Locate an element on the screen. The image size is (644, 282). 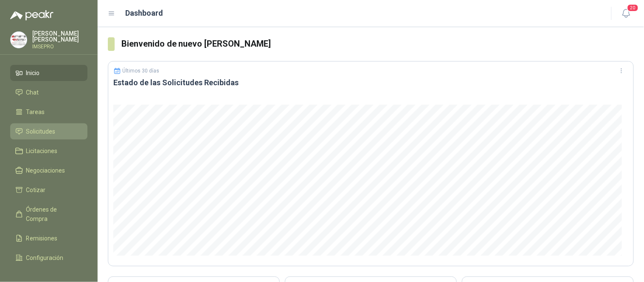
a: Licitaciones is located at coordinates (49, 151).